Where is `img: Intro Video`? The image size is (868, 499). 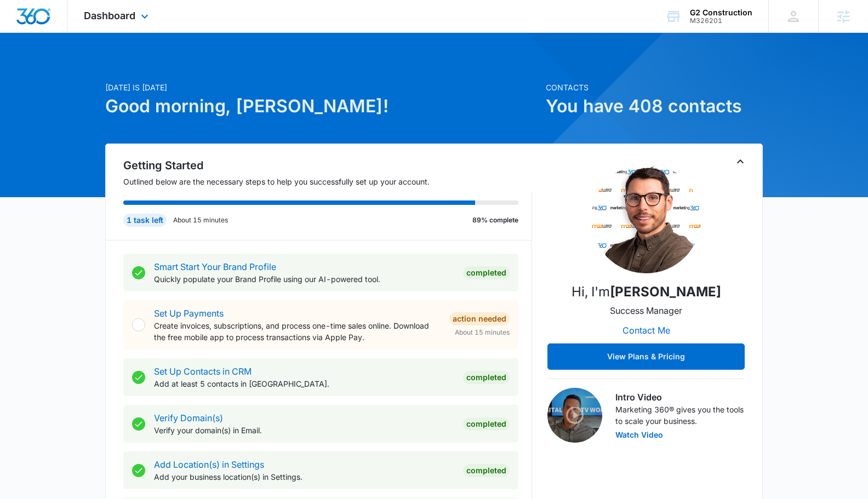
img: Intro Video is located at coordinates (575, 416).